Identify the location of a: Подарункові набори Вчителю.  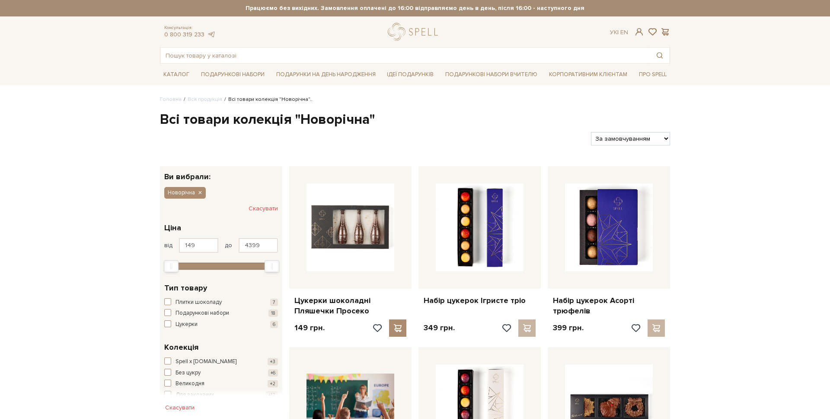
(491, 74).